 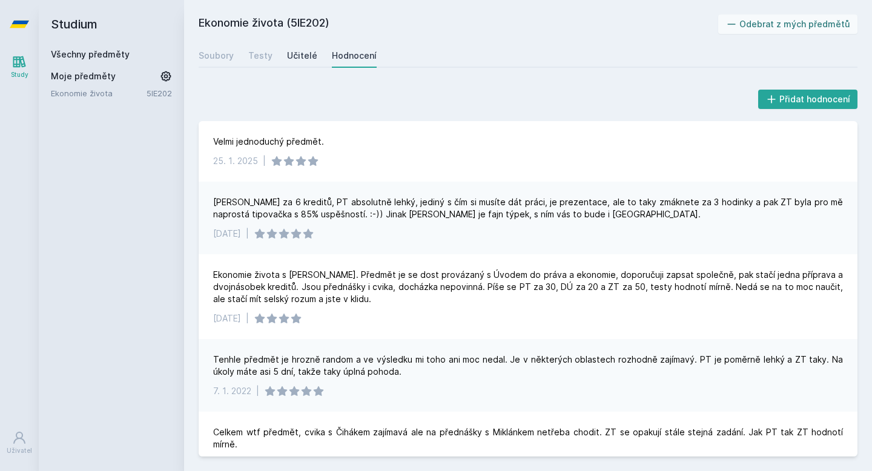 What do you see at coordinates (528, 366) in the screenshot?
I see `div: Tenhle předmět je hrozně random a ve výsledku mi toho ani moc nedal. Je v některých oblastech roz...` at bounding box center [528, 366].